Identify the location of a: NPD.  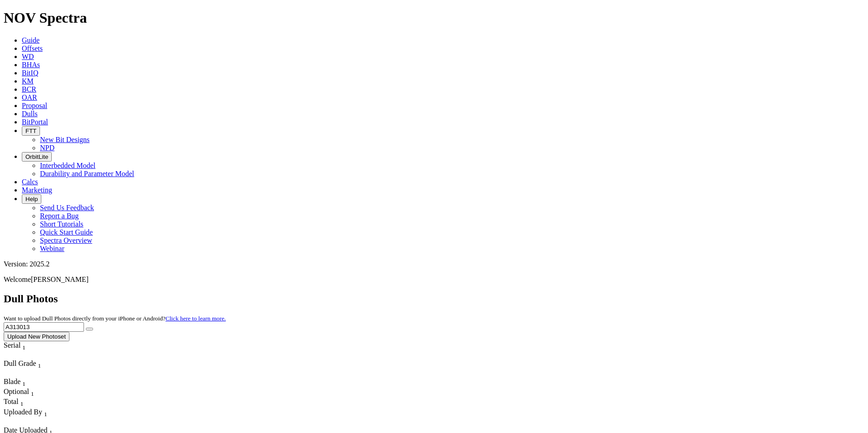
(47, 148).